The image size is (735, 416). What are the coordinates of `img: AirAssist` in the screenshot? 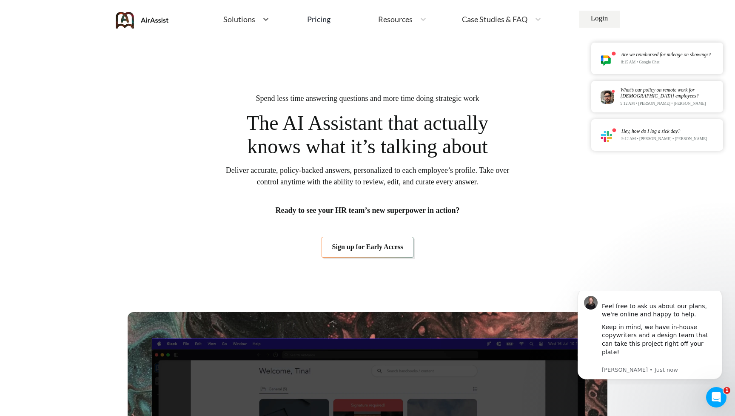 It's located at (142, 20).